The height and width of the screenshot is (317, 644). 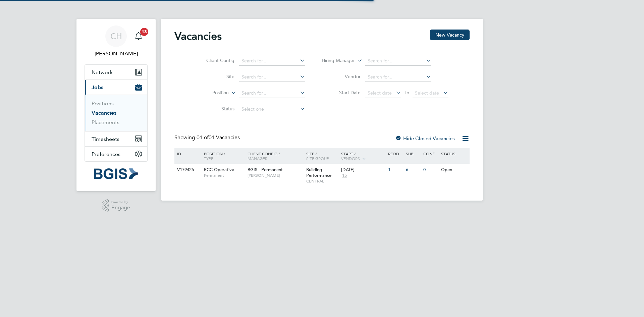 What do you see at coordinates (116, 105) in the screenshot?
I see `nav: Main navigation` at bounding box center [116, 105].